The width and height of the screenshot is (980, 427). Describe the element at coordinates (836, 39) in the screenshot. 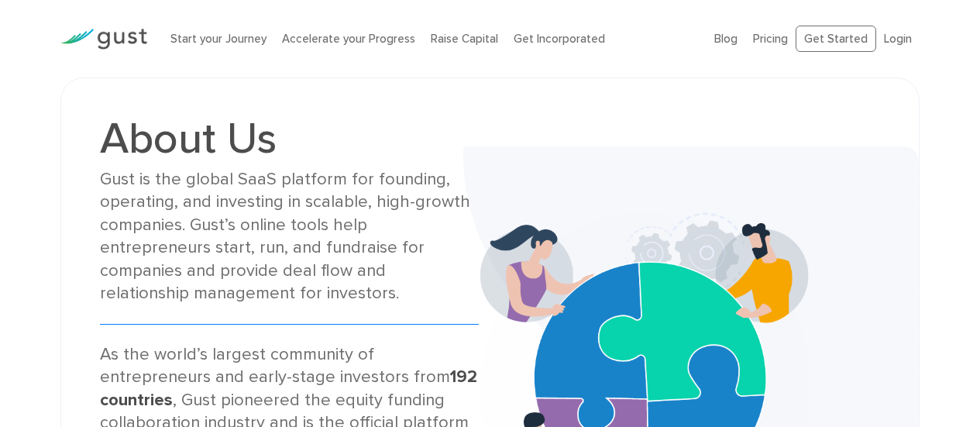

I see `a: Get Started` at that location.